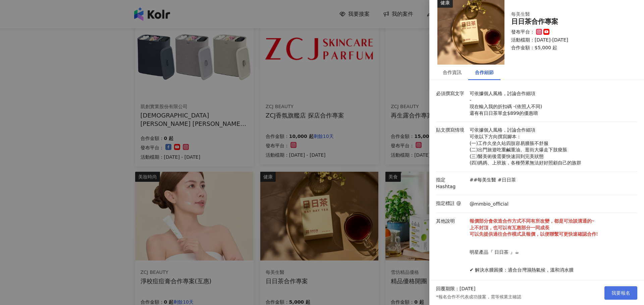 Image resolution: width=644 pixels, height=305 pixels. I want to click on div: 每美生醫, so click(565, 15).